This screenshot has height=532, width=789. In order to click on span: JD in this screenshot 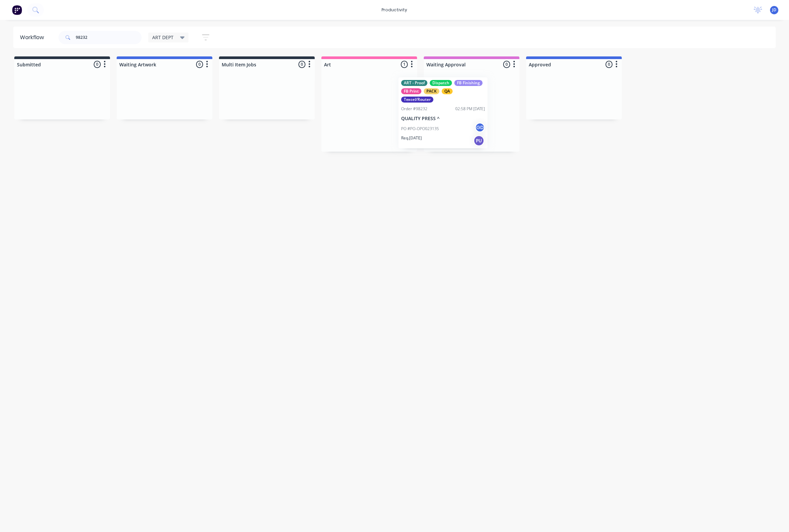, I will do `click(774, 10)`.